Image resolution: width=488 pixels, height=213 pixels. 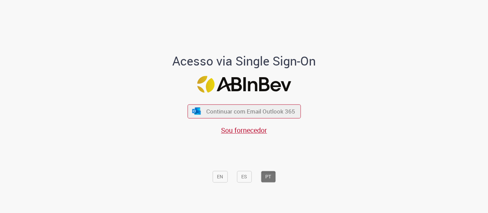 I want to click on button: ícone Azure/Microsoft 360 Continuar com Email Outlook 365, so click(x=244, y=111).